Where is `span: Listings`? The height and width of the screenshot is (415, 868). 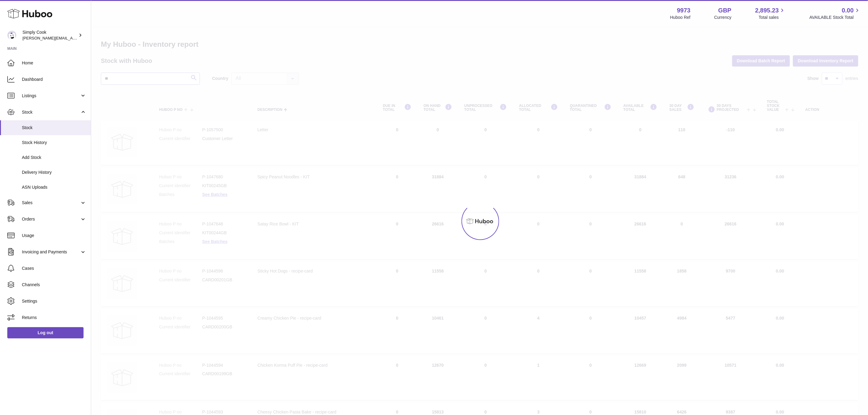
span: Listings is located at coordinates (51, 96).